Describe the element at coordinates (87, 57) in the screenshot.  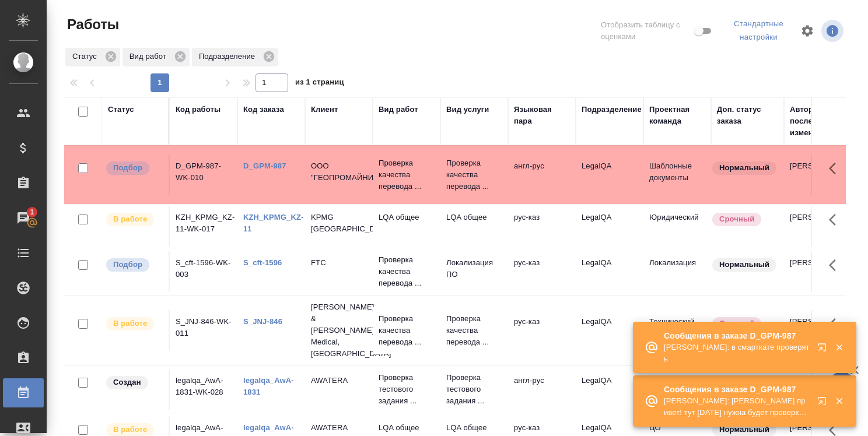
I see `p: Статус` at that location.